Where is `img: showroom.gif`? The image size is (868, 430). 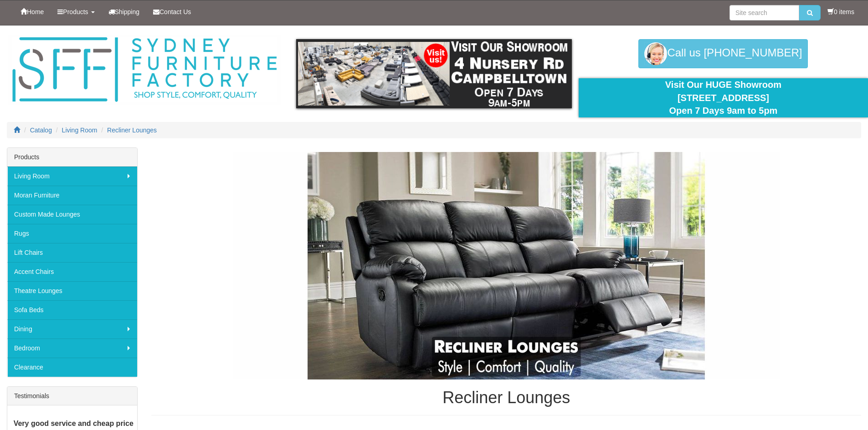 img: showroom.gif is located at coordinates (434, 74).